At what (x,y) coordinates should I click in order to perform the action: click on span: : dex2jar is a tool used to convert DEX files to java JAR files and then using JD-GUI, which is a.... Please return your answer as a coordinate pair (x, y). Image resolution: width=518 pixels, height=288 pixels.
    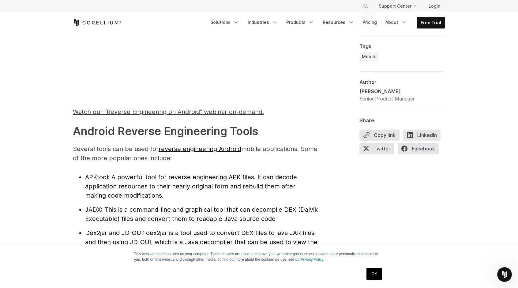
    Looking at the image, I should click on (201, 242).